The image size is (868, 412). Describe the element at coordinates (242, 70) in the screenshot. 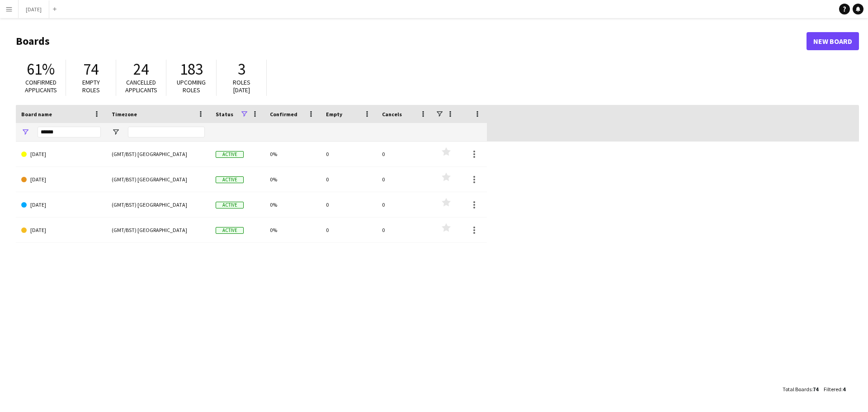

I see `span: 3` at that location.